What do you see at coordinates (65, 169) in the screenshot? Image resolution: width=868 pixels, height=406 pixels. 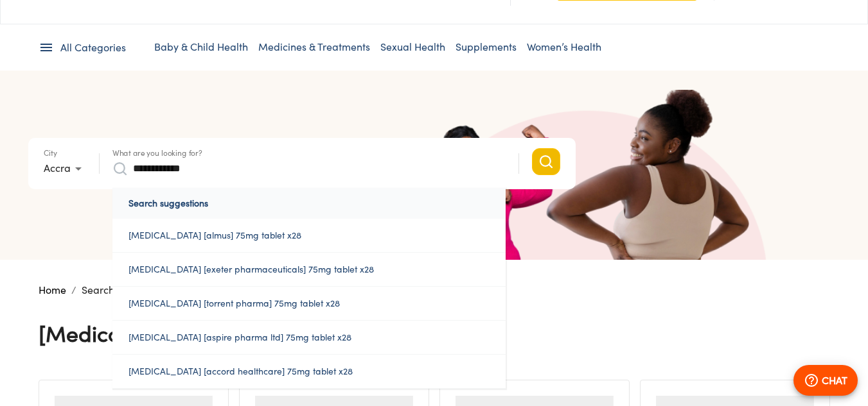 I see `div: Accra` at bounding box center [65, 169].